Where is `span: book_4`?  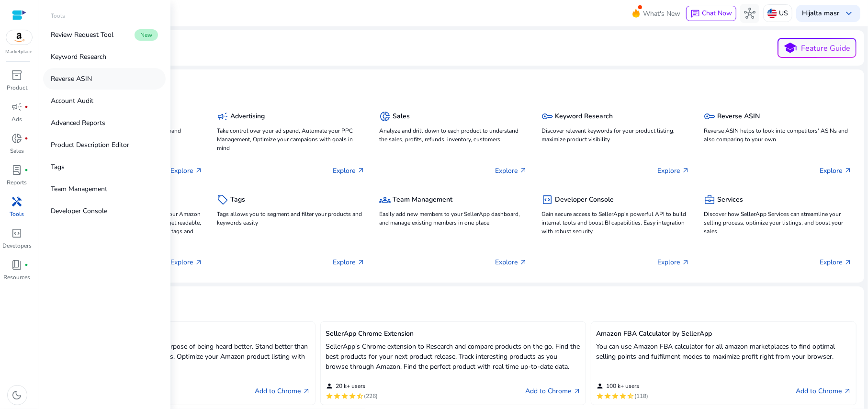 span: book_4 is located at coordinates (17, 265).